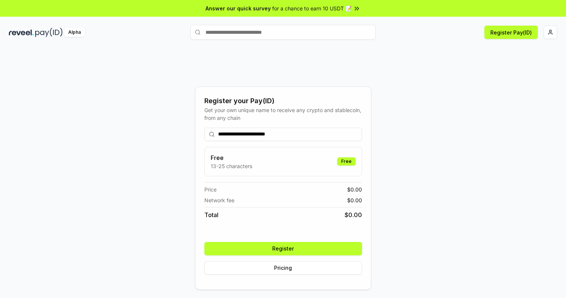 Image resolution: width=566 pixels, height=298 pixels. Describe the element at coordinates (511, 32) in the screenshot. I see `button: Register Pay(ID)` at that location.